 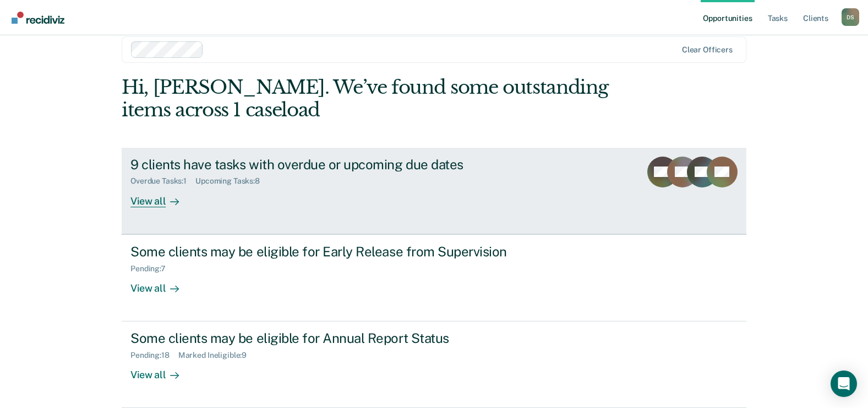 What do you see at coordinates (851, 17) in the screenshot?
I see `button: Profile dropdown button` at bounding box center [851, 17].